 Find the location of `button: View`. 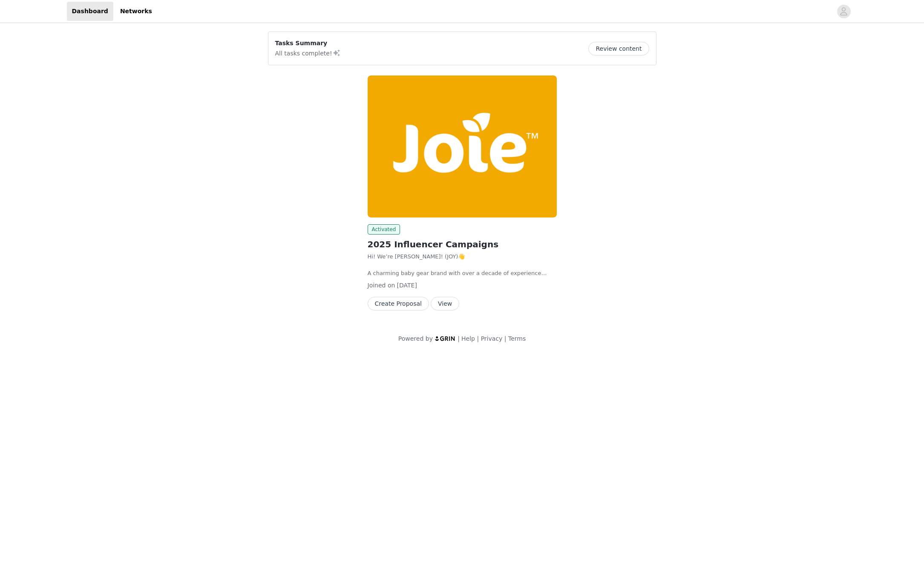

button: View is located at coordinates (445, 304).